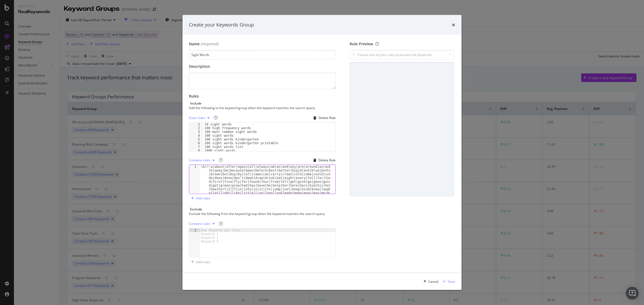  I want to click on div: modal, so click(322, 153).